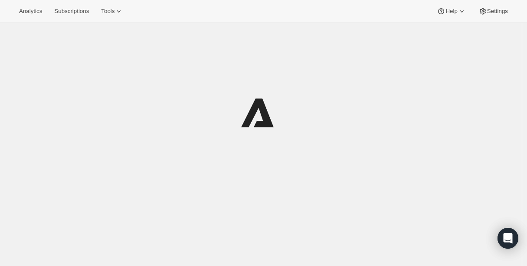 This screenshot has height=266, width=527. What do you see at coordinates (497, 11) in the screenshot?
I see `span: Settings` at bounding box center [497, 11].